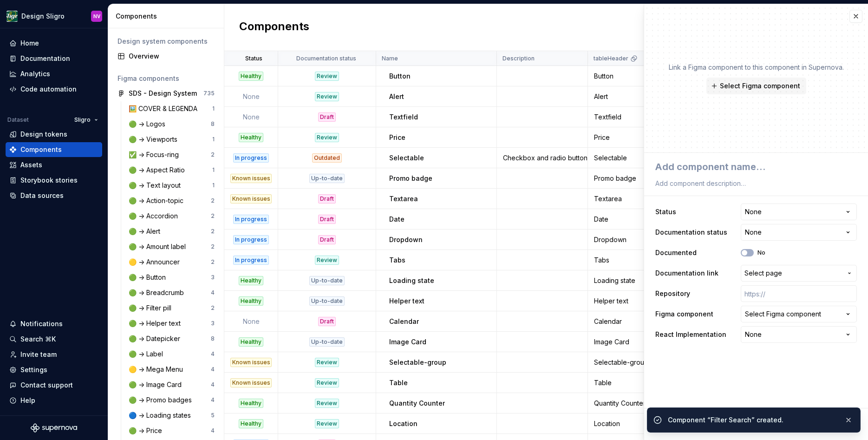  What do you see at coordinates (54, 134) in the screenshot?
I see `a: Design tokens` at bounding box center [54, 134].